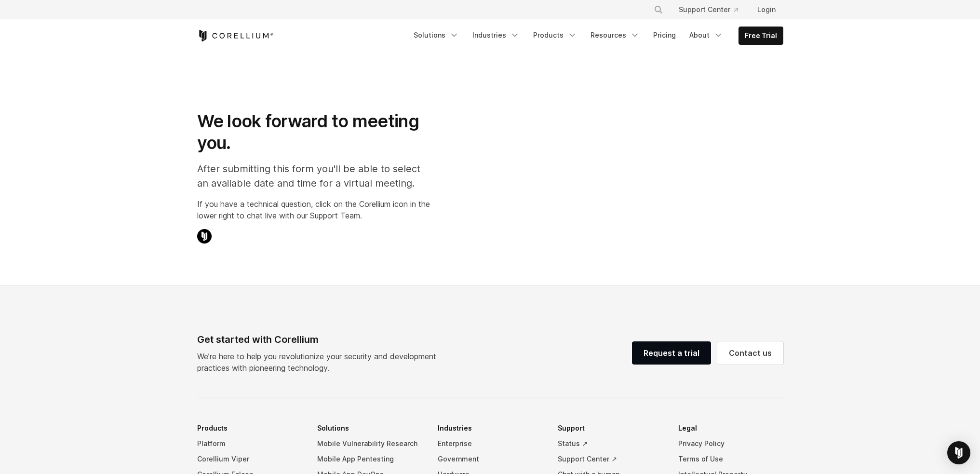 The width and height of the screenshot is (980, 474). What do you see at coordinates (437, 35) in the screenshot?
I see `a: Solutions` at bounding box center [437, 35].